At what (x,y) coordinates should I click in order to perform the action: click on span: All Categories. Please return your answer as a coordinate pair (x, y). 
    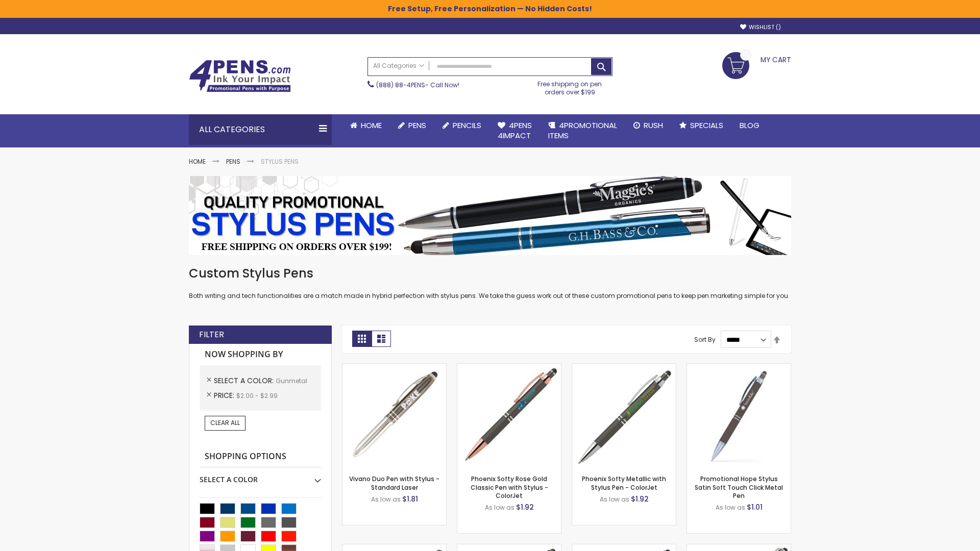
    Looking at the image, I should click on (399, 65).